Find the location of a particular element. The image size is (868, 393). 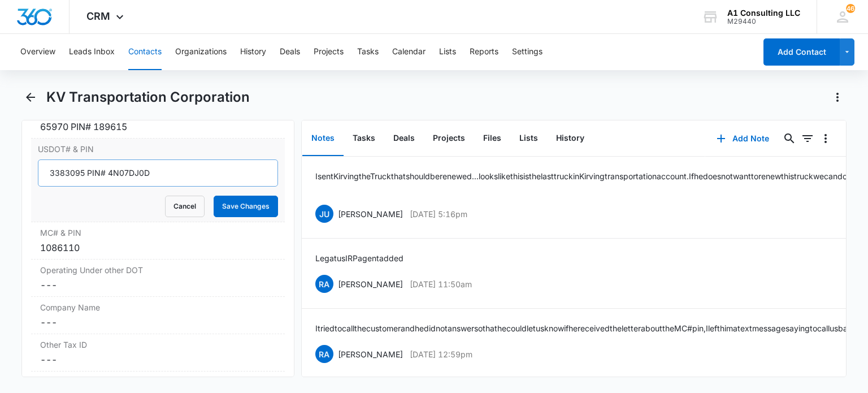

button: Notes is located at coordinates (322, 139).